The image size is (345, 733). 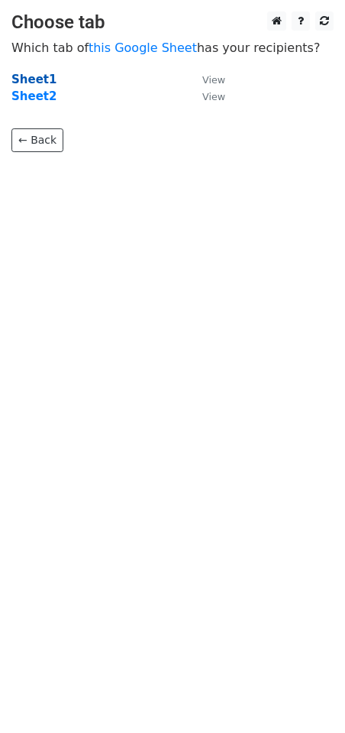 What do you see at coordinates (34, 79) in the screenshot?
I see `strong: Sheet1` at bounding box center [34, 79].